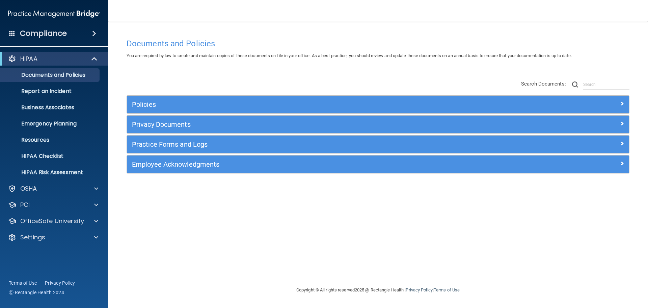  Describe the element at coordinates (54, 14) in the screenshot. I see `img: PMB logo` at that location.